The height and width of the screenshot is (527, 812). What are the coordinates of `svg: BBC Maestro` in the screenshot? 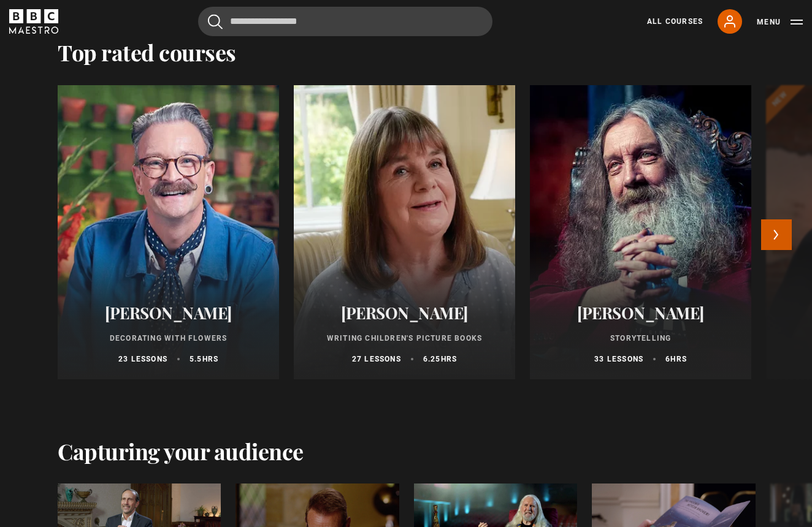 It's located at (33, 21).